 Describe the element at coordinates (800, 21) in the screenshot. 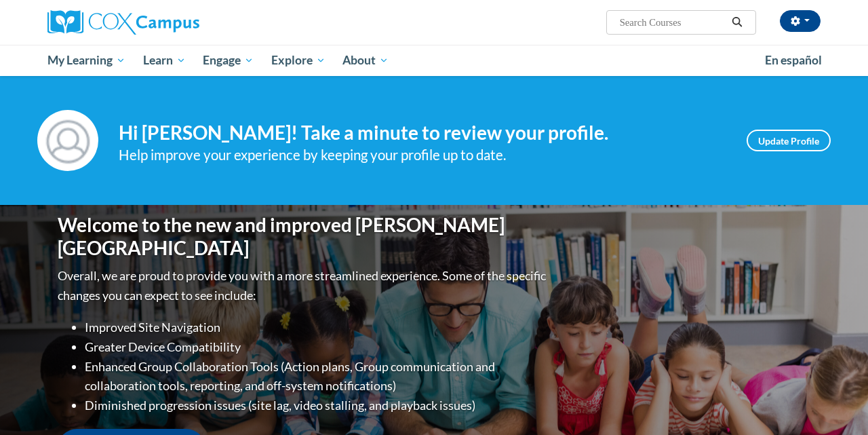

I see `button: Account Settings` at that location.